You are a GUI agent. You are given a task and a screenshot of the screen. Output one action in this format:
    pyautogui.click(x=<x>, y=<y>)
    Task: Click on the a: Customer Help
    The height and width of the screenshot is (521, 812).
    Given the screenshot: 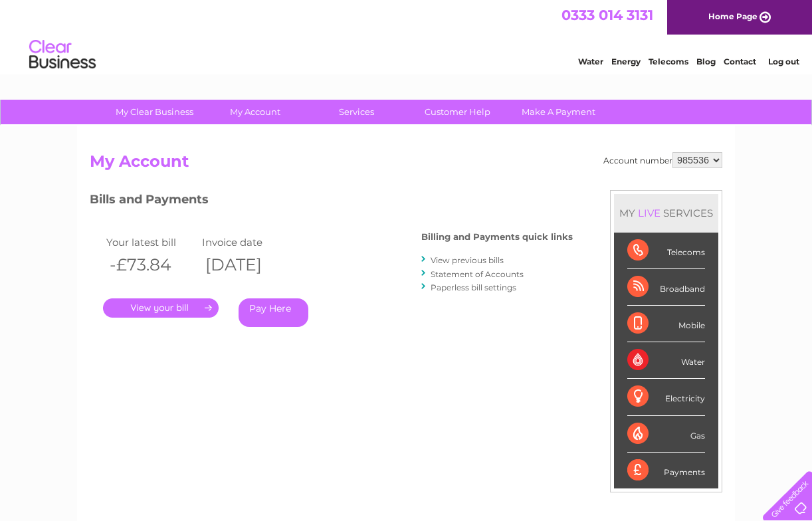 What is the action you would take?
    pyautogui.click(x=457, y=111)
    